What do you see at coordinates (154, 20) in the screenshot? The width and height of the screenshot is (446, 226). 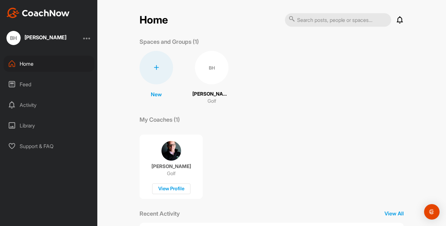 I see `h2: Home` at bounding box center [154, 20].